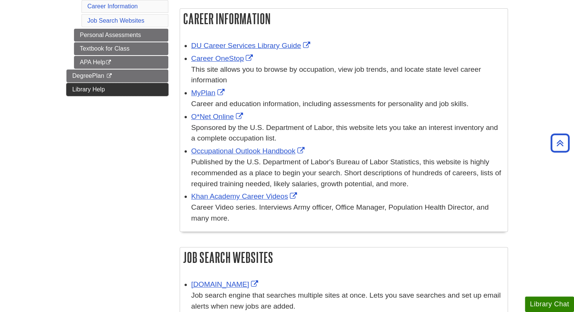  Describe the element at coordinates (348, 301) in the screenshot. I see `div: Job search engine that searches multiple sites at once. Lets you save searches and set up email a...` at that location.